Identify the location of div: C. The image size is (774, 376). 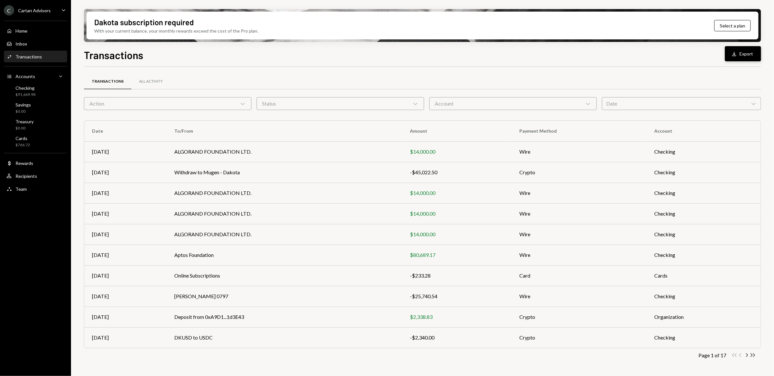
(9, 10).